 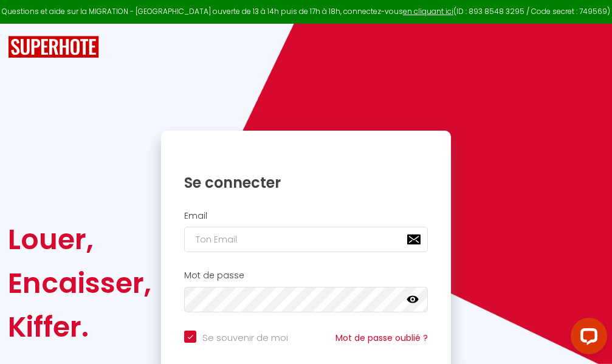 I want to click on h2: Mot de passe, so click(x=305, y=275).